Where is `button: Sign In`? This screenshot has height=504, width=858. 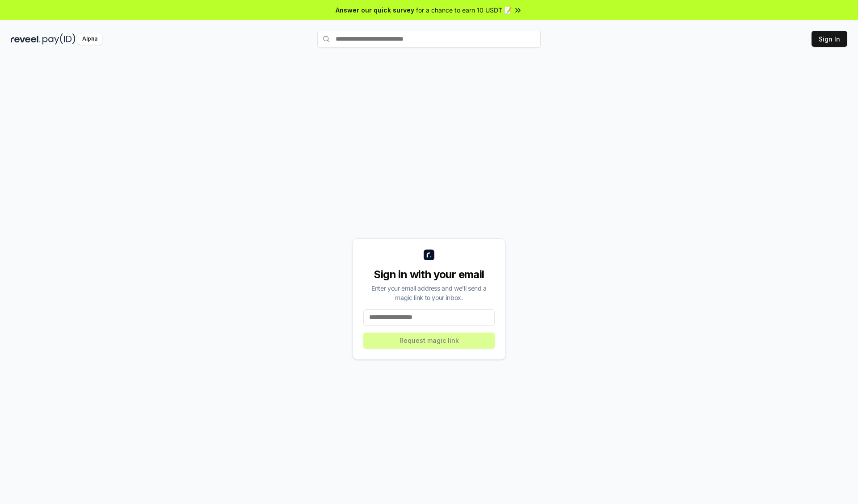 button: Sign In is located at coordinates (829, 39).